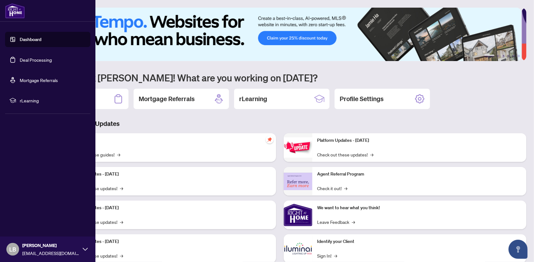 The image size is (534, 262). I want to click on img: We want to hear what you think!, so click(298, 215).